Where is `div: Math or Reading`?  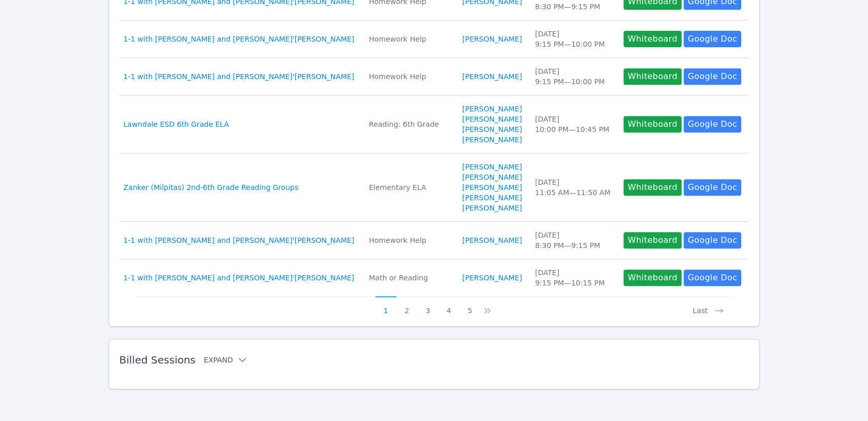
div: Math or Reading is located at coordinates (410, 277).